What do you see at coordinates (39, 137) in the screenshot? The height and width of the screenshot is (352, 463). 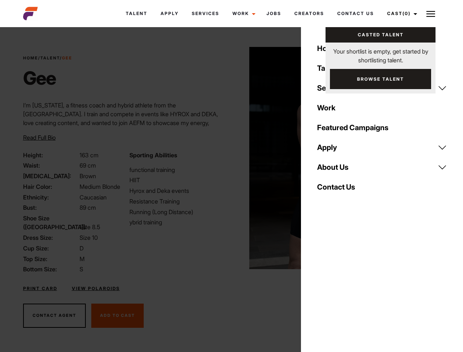 I see `span: Read Full Bio` at bounding box center [39, 137].